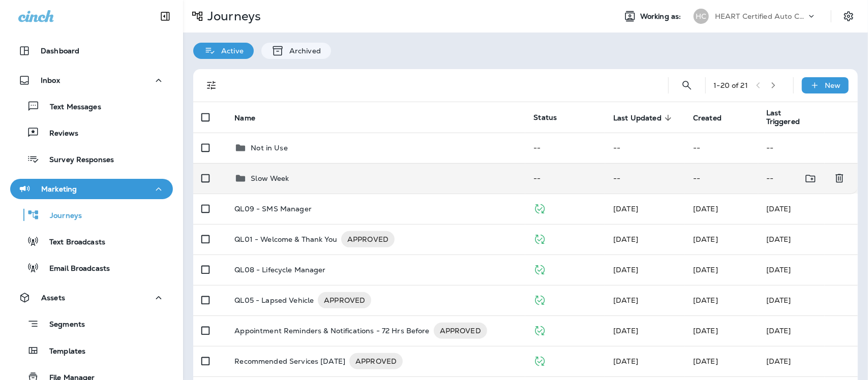 This screenshot has height=380, width=868. I want to click on button: Filters, so click(211, 85).